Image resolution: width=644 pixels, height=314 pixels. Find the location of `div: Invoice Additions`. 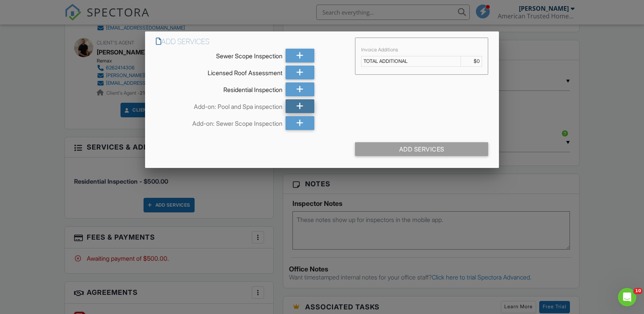

div: Invoice Additions is located at coordinates (422, 50).